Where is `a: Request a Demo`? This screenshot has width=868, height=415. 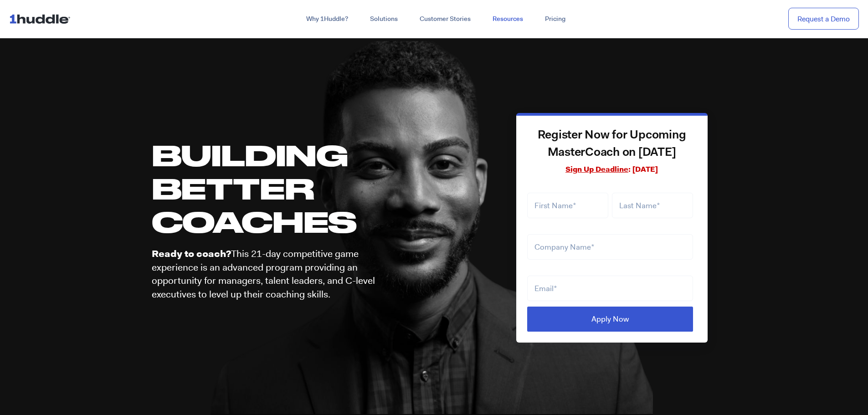 a: Request a Demo is located at coordinates (824, 19).